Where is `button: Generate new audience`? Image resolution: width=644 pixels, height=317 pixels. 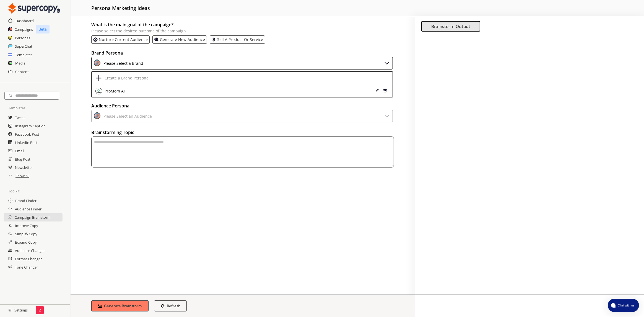 button: Generate new audience is located at coordinates (179, 40).